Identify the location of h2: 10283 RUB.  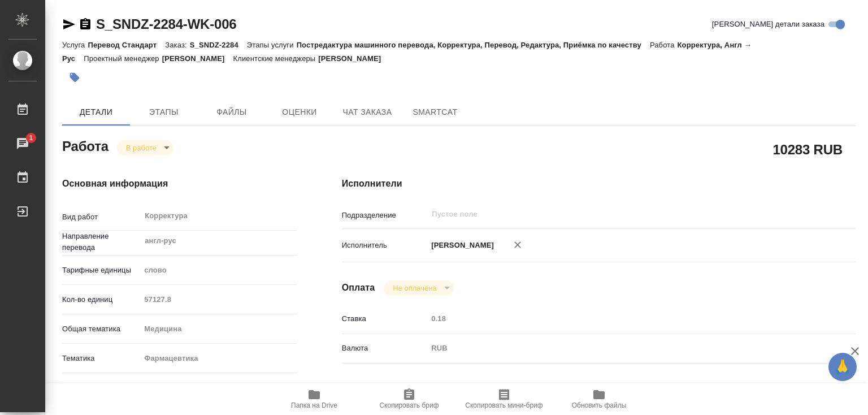
(808, 149).